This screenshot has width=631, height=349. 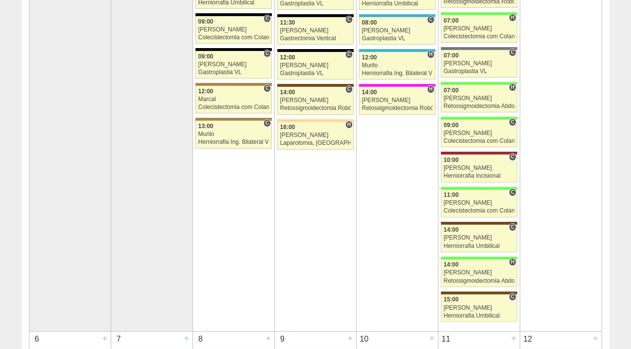 I want to click on span: 13:00, so click(x=206, y=126).